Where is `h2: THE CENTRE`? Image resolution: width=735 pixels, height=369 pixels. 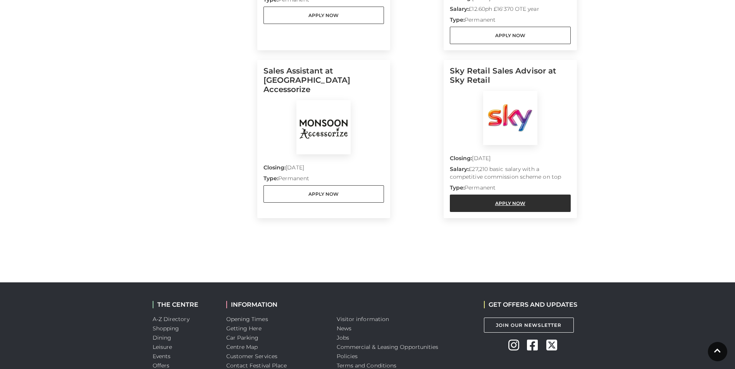 h2: THE CENTRE is located at coordinates (184, 305).